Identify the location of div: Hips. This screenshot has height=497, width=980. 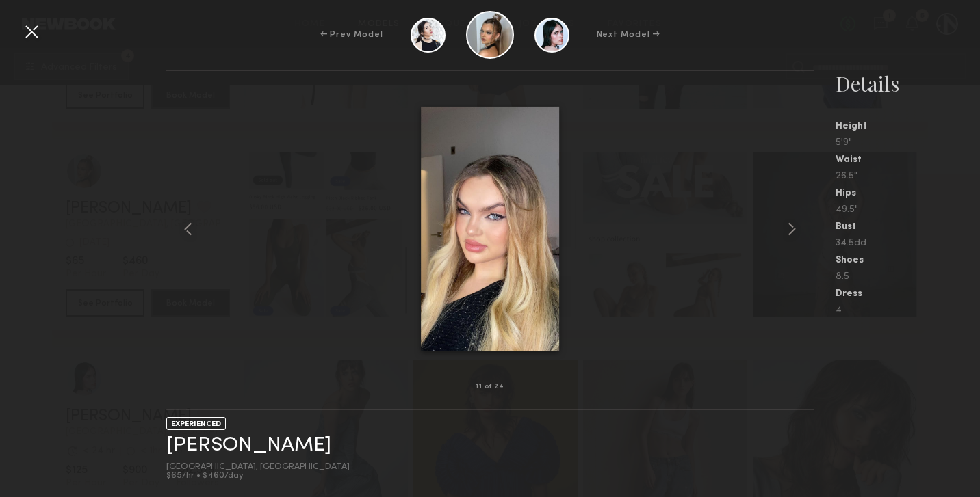
(908, 193).